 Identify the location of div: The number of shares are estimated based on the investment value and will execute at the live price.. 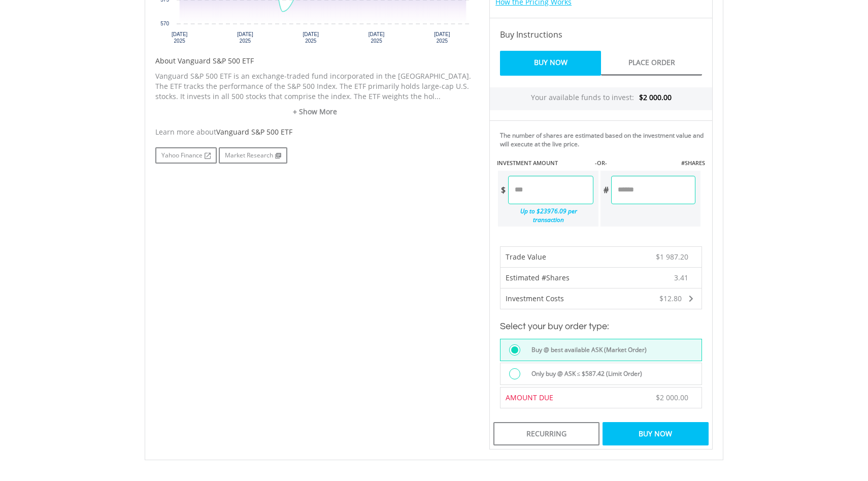
(604, 140).